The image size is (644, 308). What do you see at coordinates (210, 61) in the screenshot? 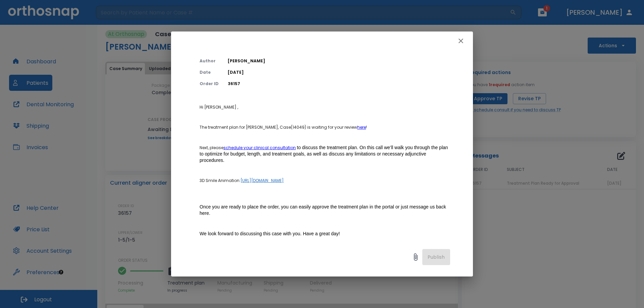
I see `p: Author` at bounding box center [210, 61].